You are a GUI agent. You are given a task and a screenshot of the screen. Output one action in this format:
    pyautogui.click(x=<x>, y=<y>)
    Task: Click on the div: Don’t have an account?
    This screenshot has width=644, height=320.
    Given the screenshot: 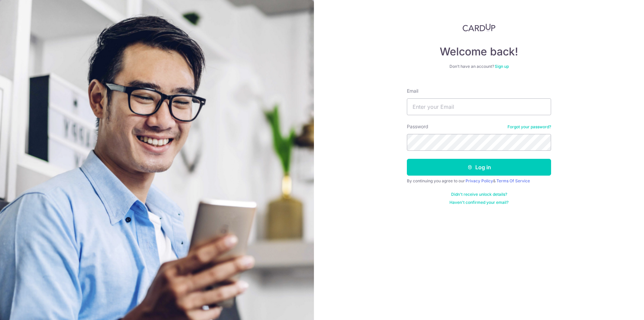 What is the action you would take?
    pyautogui.click(x=479, y=67)
    